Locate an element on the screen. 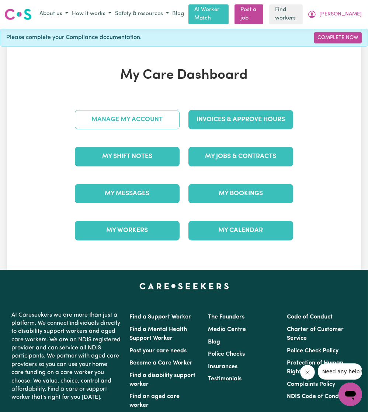 The height and width of the screenshot is (412, 368). a: Police Checks is located at coordinates (226, 354).